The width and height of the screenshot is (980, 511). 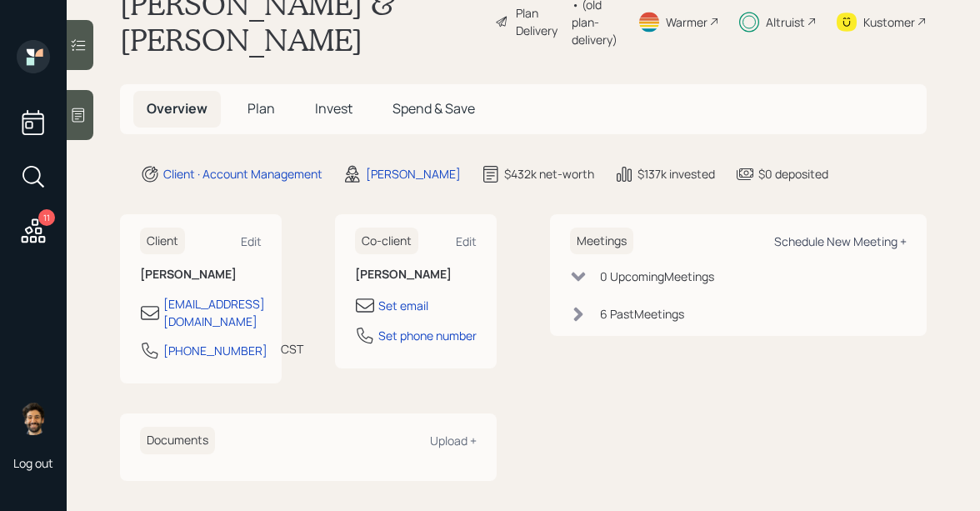 I want to click on div: $137k invested, so click(x=676, y=173).